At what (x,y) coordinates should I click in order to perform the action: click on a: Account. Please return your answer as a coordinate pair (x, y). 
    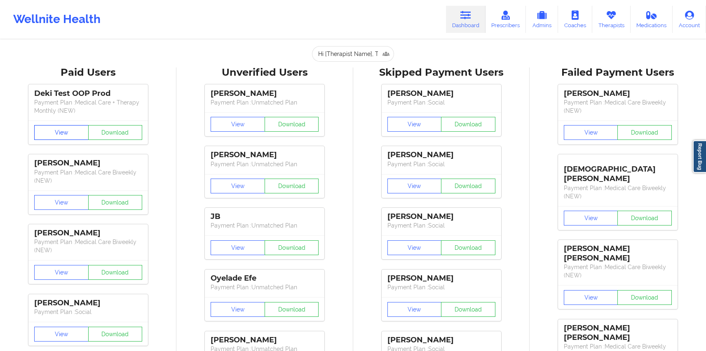
    Looking at the image, I should click on (689, 19).